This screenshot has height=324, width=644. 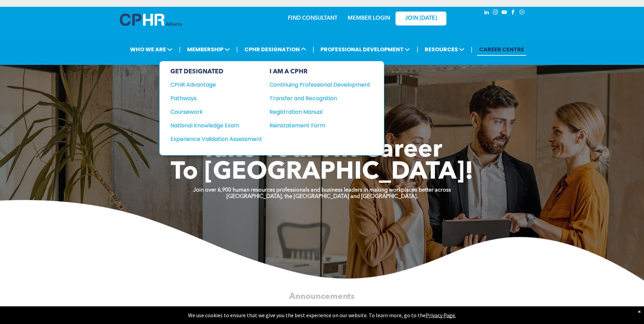 I want to click on strong: Join over 6,900 human resources professionals and business leaders in making workplaces better ac..., so click(x=322, y=191).